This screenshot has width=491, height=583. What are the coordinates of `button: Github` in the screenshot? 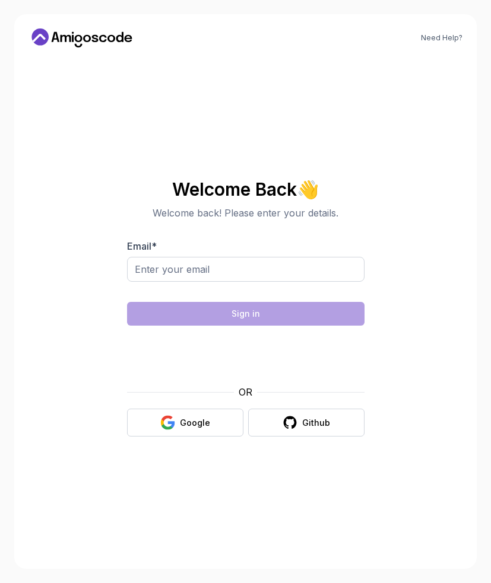 It's located at (306, 423).